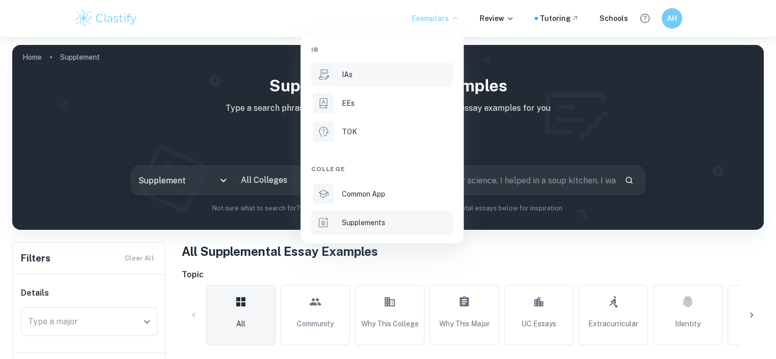 This screenshot has height=359, width=776. Describe the element at coordinates (382, 194) in the screenshot. I see `a: Common App` at that location.